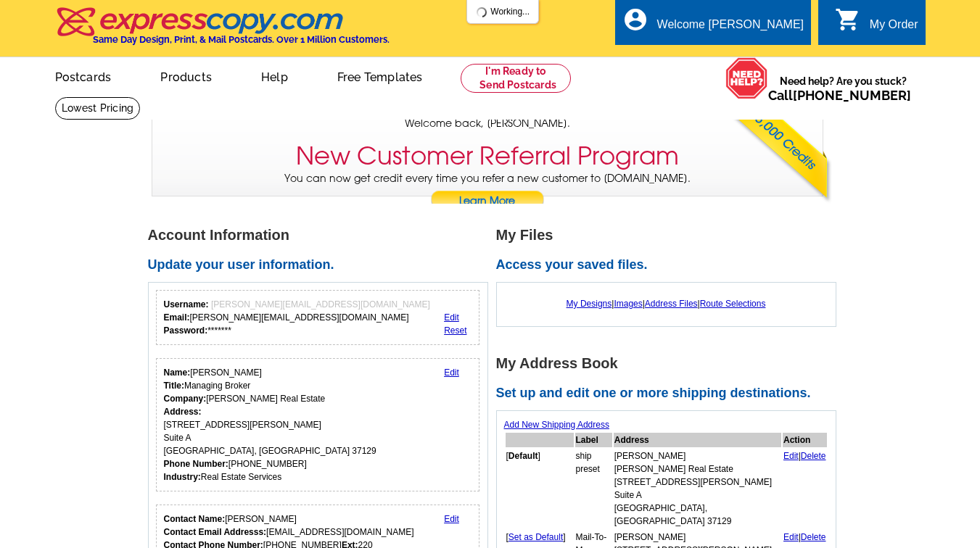 The height and width of the screenshot is (548, 980). What do you see at coordinates (322, 266) in the screenshot?
I see `h2: Update your user information.` at bounding box center [322, 266].